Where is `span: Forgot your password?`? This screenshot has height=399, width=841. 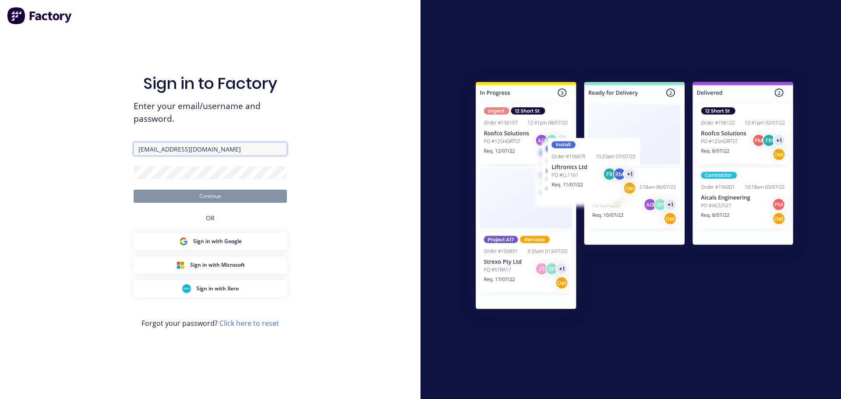
span: Forgot your password? is located at coordinates (210, 323).